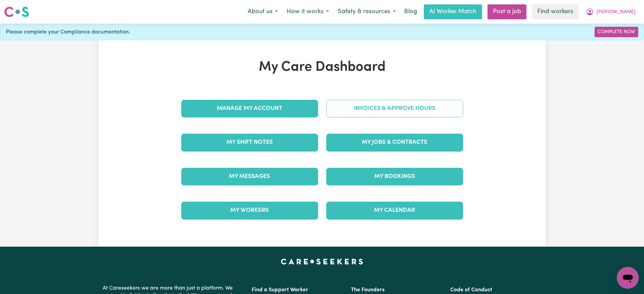 The width and height of the screenshot is (644, 294). Describe the element at coordinates (249, 211) in the screenshot. I see `a: My Workers` at that location.